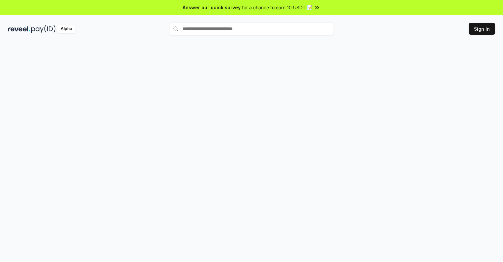  I want to click on img: pay_id, so click(44, 29).